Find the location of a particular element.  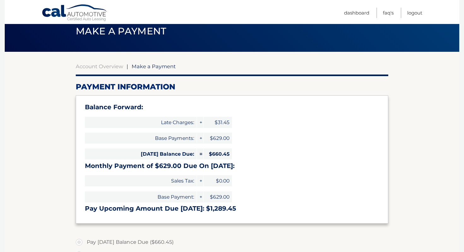

span: $31.45 is located at coordinates (218, 122).